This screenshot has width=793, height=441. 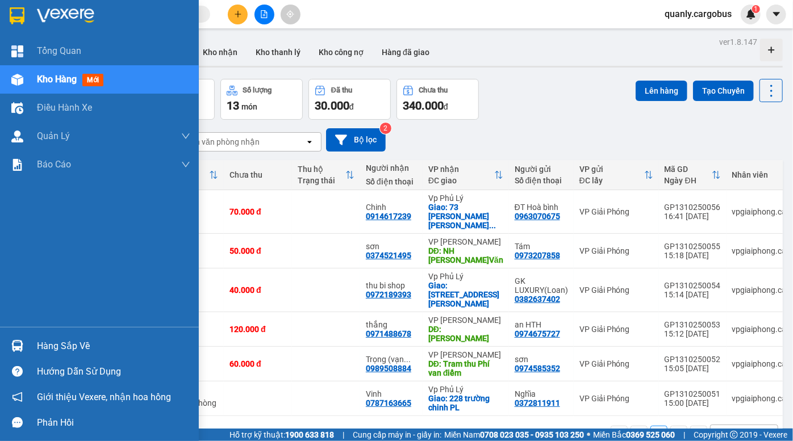 I want to click on img: logo-vxr, so click(x=17, y=16).